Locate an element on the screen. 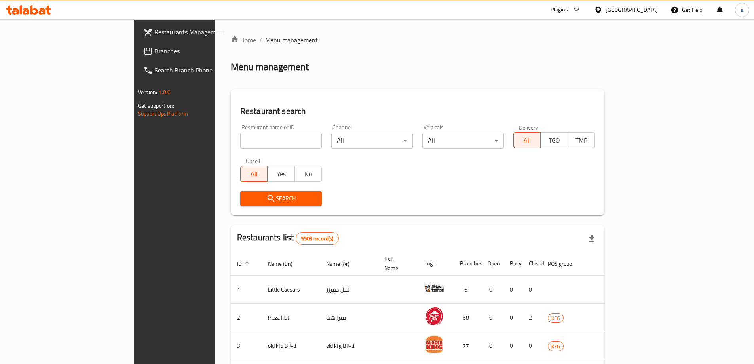 This screenshot has width=754, height=364. td: Pizza Hut is located at coordinates (291, 317).